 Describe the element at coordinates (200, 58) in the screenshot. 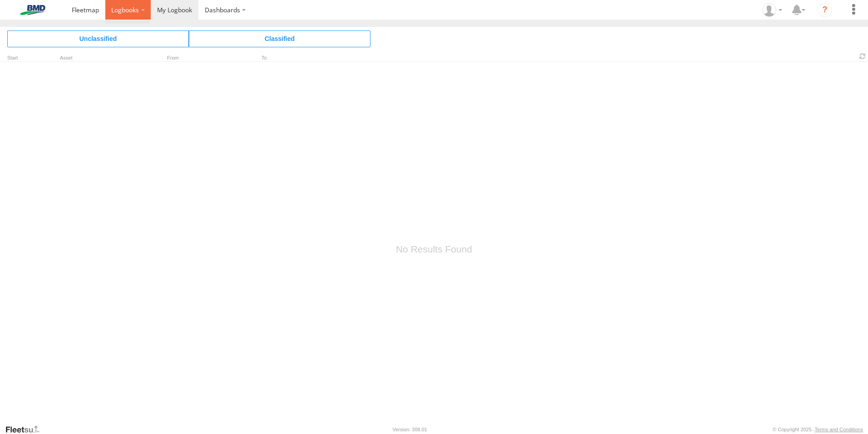

I see `div: From` at that location.